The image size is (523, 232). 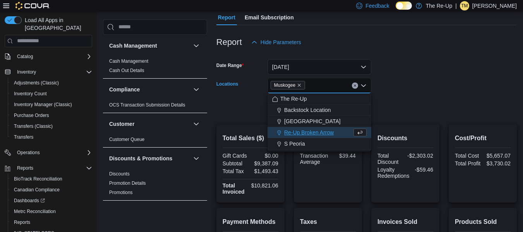 I want to click on a: Transfers, so click(x=24, y=137).